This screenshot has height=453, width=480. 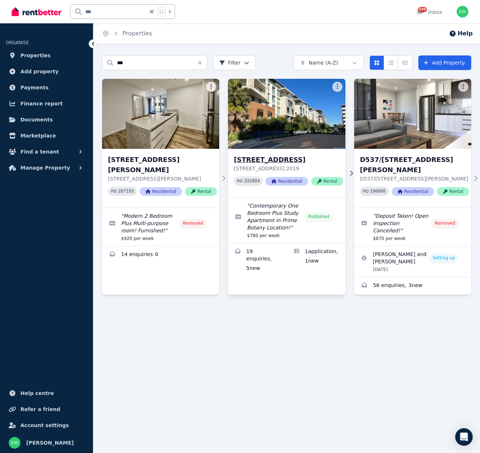 What do you see at coordinates (37, 120) in the screenshot?
I see `span: Documents` at bounding box center [37, 120].